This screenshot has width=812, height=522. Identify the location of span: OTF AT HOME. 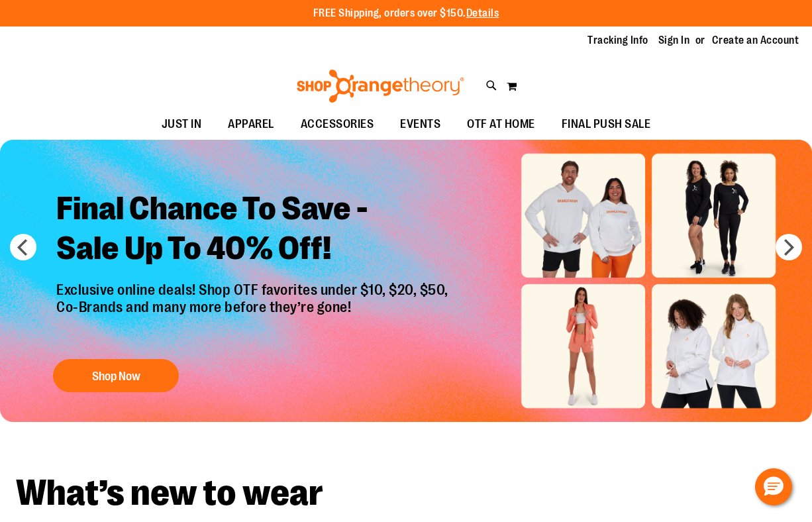
(501, 124).